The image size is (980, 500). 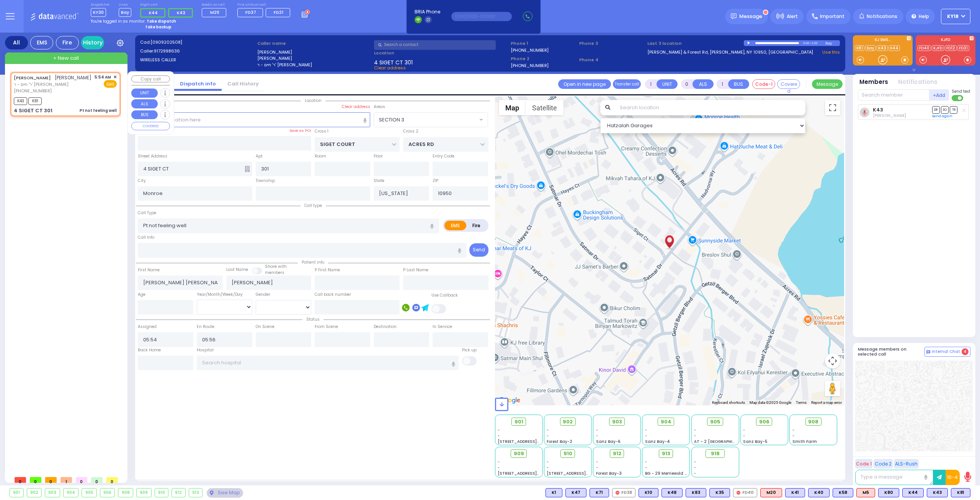 What do you see at coordinates (66, 480) in the screenshot?
I see `span: 1` at bounding box center [66, 480].